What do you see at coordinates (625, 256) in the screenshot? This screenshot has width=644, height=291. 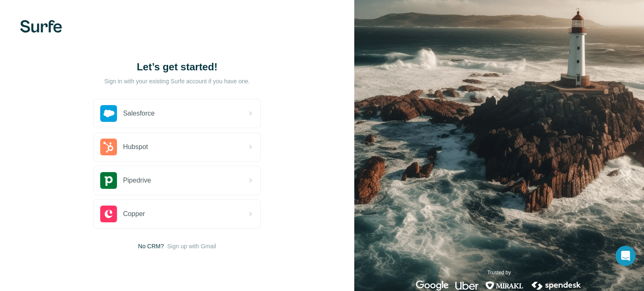 I see `div: Open Intercom Messenger` at bounding box center [625, 256].